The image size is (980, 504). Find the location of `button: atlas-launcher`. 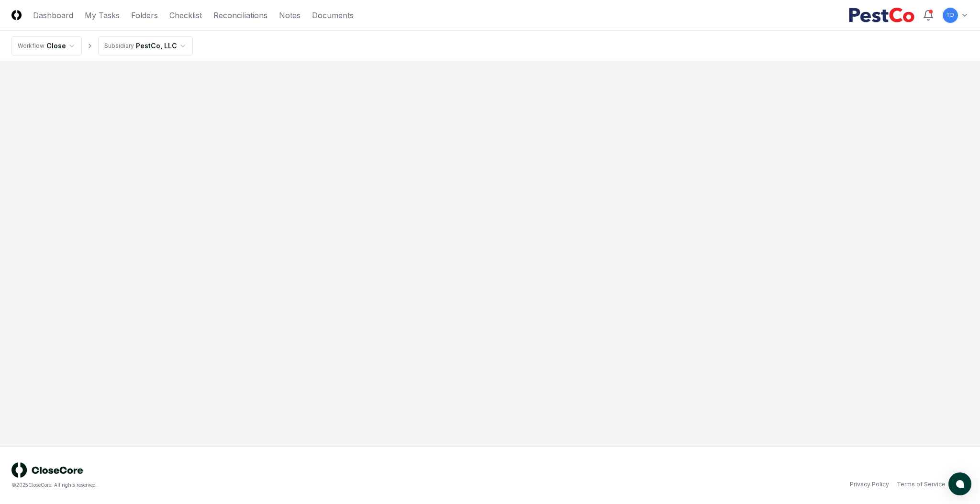

button: atlas-launcher is located at coordinates (960, 484).